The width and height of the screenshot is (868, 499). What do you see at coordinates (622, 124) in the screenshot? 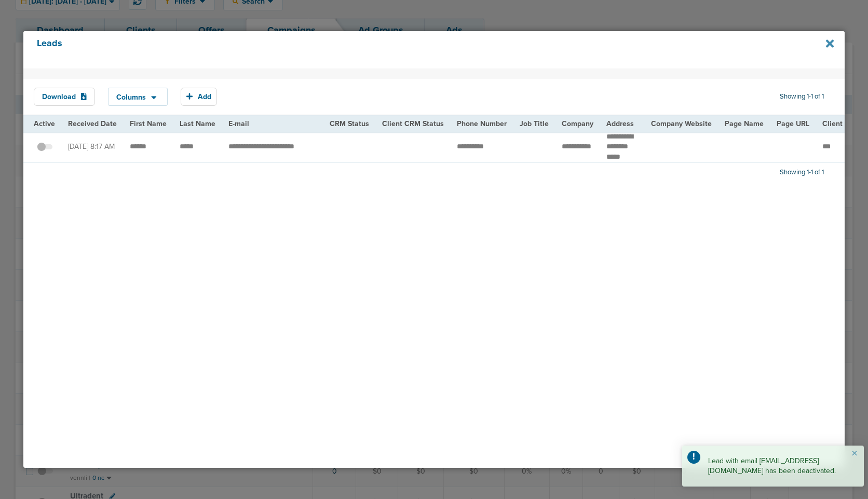
I see `th: Address` at bounding box center [622, 124].